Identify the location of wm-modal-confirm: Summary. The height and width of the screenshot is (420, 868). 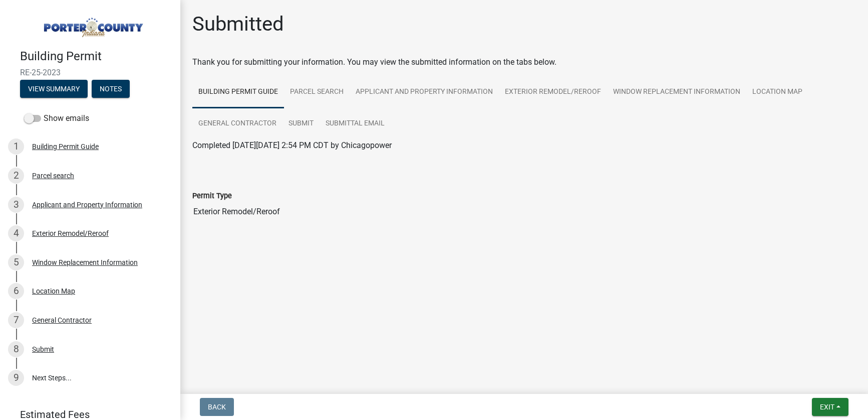
(54, 89).